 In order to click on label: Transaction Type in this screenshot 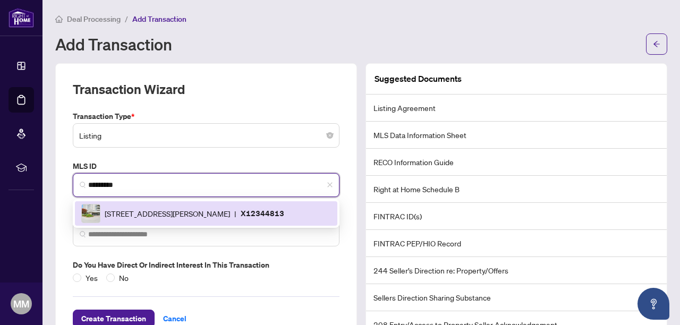, I will do `click(206, 116)`.